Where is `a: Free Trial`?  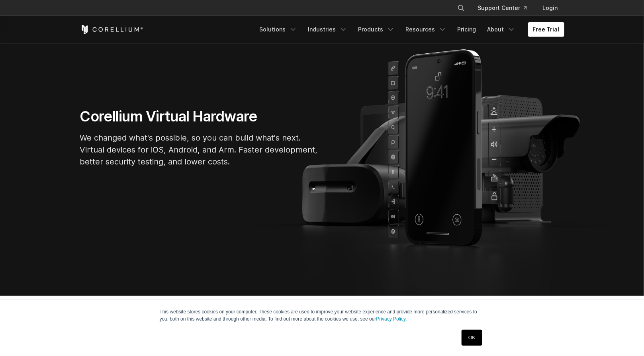
a: Free Trial is located at coordinates (546, 29).